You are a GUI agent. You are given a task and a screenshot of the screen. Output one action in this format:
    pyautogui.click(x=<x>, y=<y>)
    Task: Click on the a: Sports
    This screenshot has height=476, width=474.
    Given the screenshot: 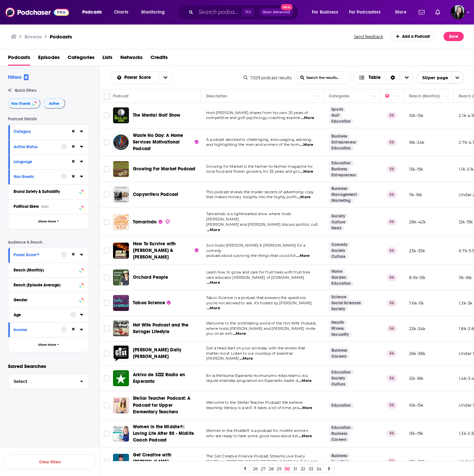 What is the action you would take?
    pyautogui.click(x=337, y=109)
    